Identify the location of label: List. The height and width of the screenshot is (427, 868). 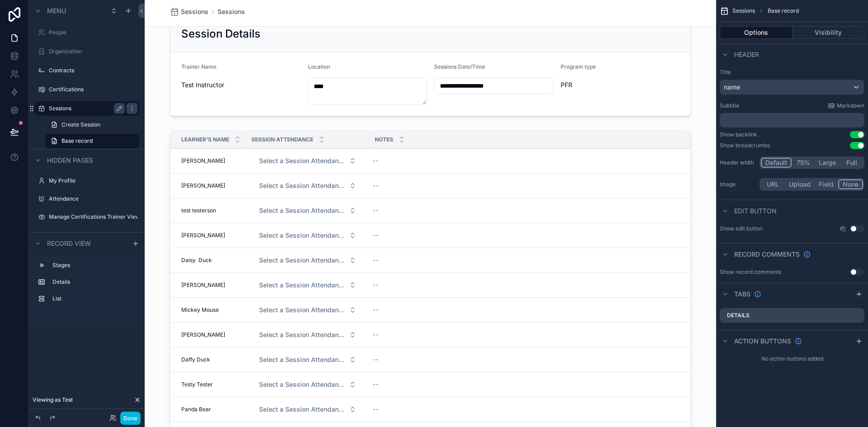
(92, 299).